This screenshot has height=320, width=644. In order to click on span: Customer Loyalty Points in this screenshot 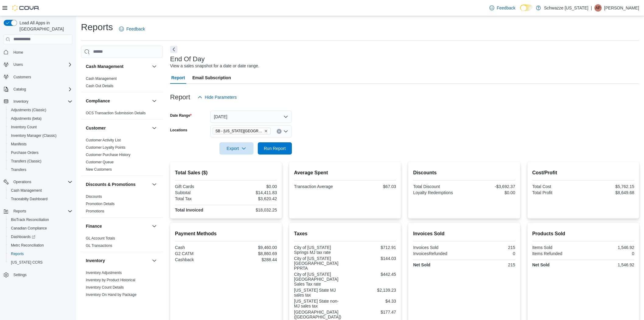, I will do `click(106, 147)`.